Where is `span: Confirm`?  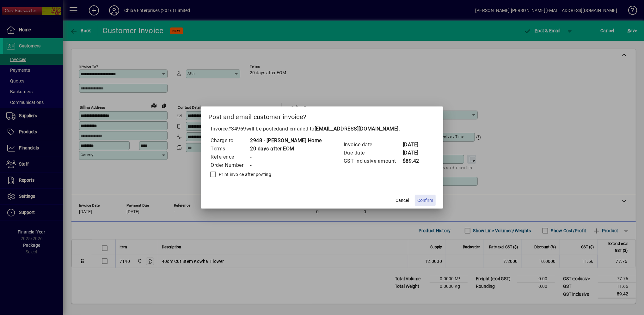 span: Confirm is located at coordinates (425, 200).